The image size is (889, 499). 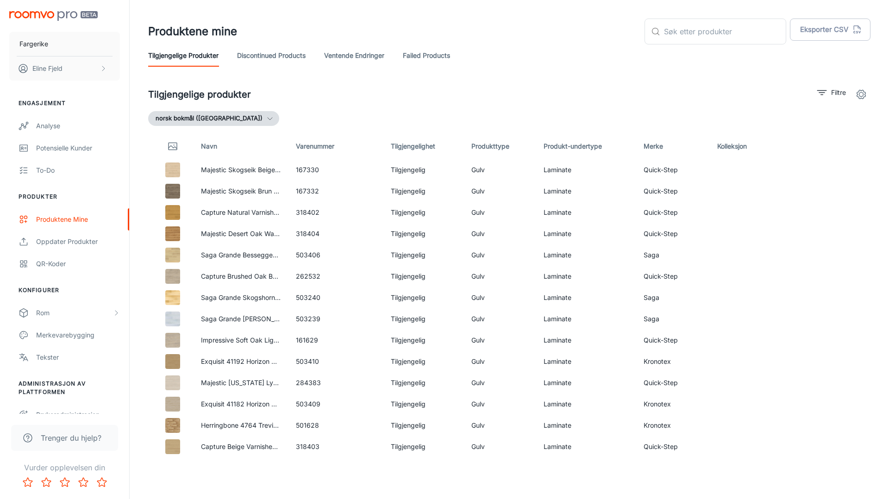 I want to click on a: Ventende endringer, so click(x=354, y=56).